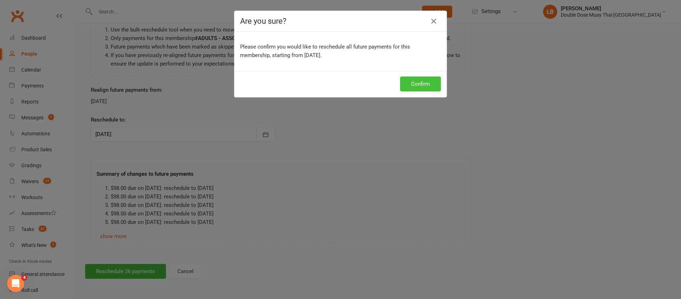 The height and width of the screenshot is (299, 681). What do you see at coordinates (420, 84) in the screenshot?
I see `button: Confirm` at bounding box center [420, 84].